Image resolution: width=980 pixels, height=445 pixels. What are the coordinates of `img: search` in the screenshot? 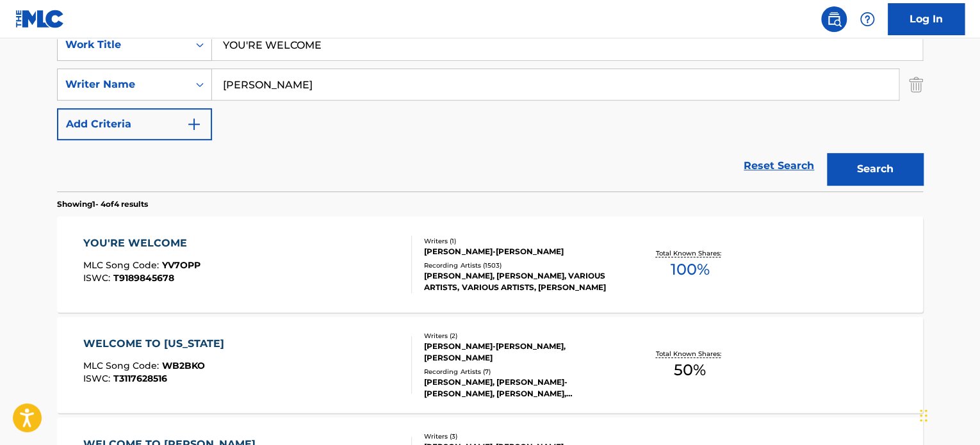 It's located at (834, 19).